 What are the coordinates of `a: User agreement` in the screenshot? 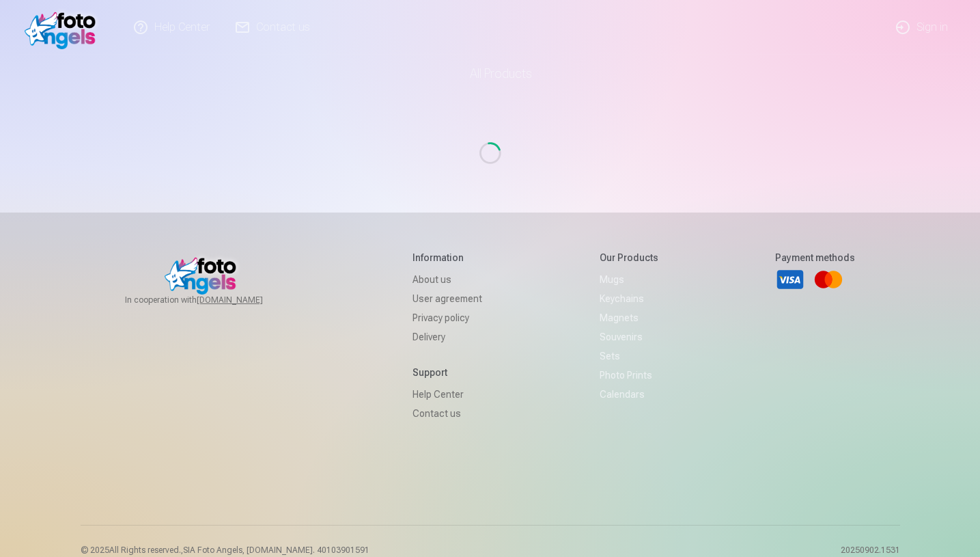 It's located at (447, 298).